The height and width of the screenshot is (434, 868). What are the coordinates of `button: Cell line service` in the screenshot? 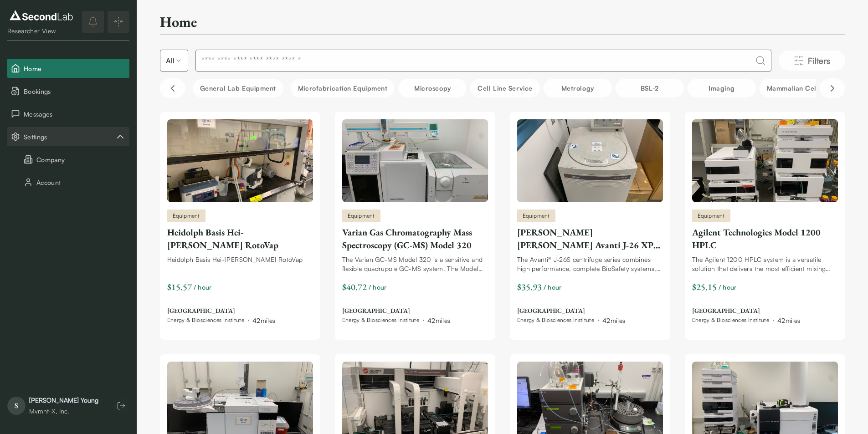 It's located at (505, 88).